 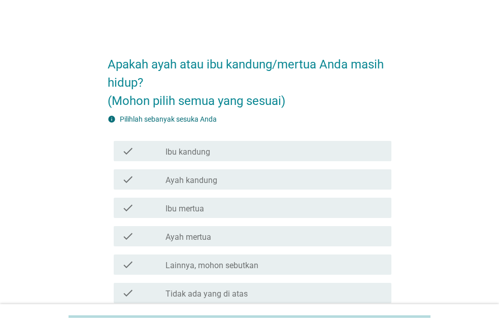 I want to click on label: Ayah kandung, so click(x=191, y=181).